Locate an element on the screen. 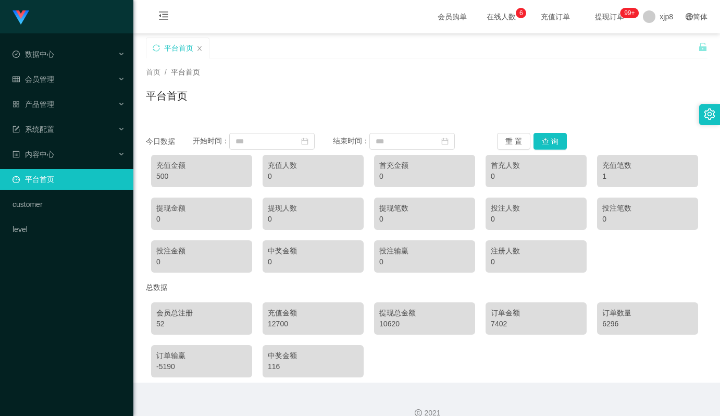 The height and width of the screenshot is (416, 720). i: 图标: global is located at coordinates (689, 17).